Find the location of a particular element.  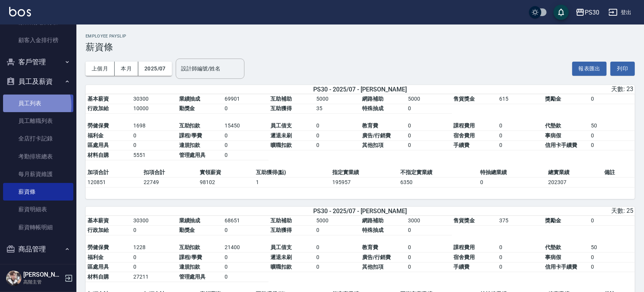

td: 10000 is located at coordinates (154, 109).